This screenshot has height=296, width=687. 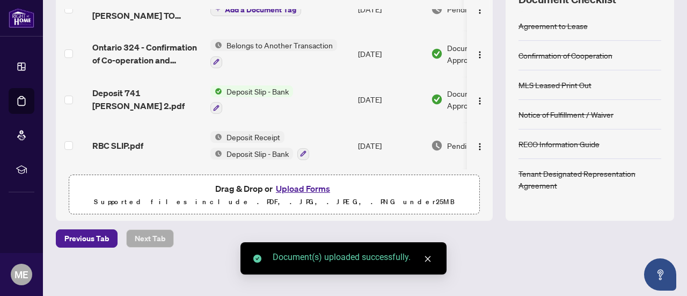 What do you see at coordinates (21, 274) in the screenshot?
I see `span: ME` at bounding box center [21, 274].